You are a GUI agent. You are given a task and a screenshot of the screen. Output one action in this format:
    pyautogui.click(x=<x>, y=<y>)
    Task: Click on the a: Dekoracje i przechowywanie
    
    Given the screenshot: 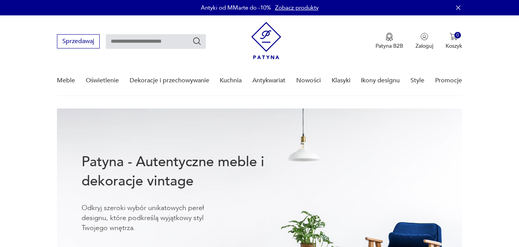 What is the action you would take?
    pyautogui.click(x=169, y=80)
    